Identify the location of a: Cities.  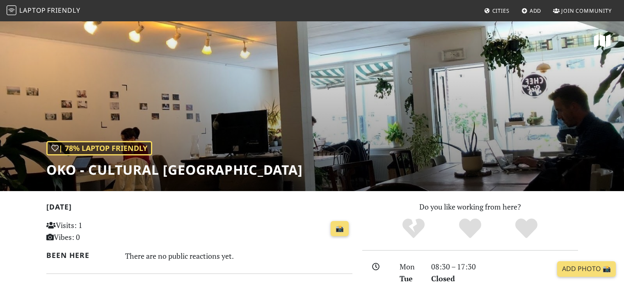
(496, 11).